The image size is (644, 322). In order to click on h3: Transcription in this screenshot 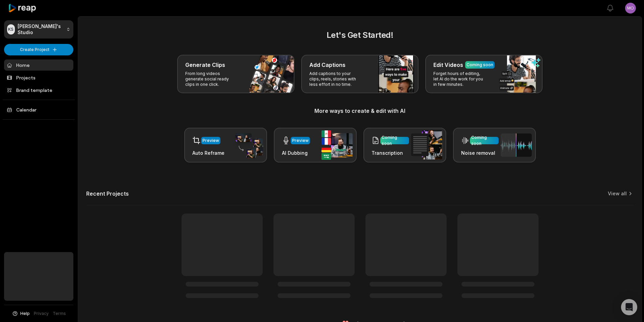, I will do `click(390, 153)`.